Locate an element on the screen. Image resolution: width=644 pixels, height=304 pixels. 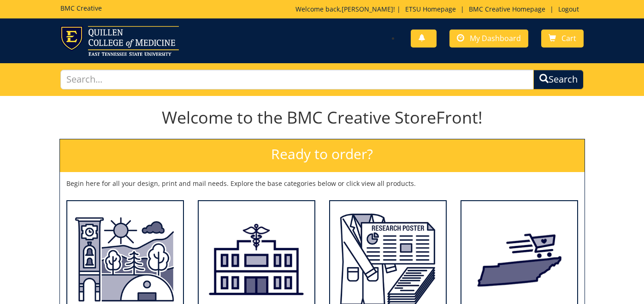
p: Welcome back, ! | | | is located at coordinates (439, 9).